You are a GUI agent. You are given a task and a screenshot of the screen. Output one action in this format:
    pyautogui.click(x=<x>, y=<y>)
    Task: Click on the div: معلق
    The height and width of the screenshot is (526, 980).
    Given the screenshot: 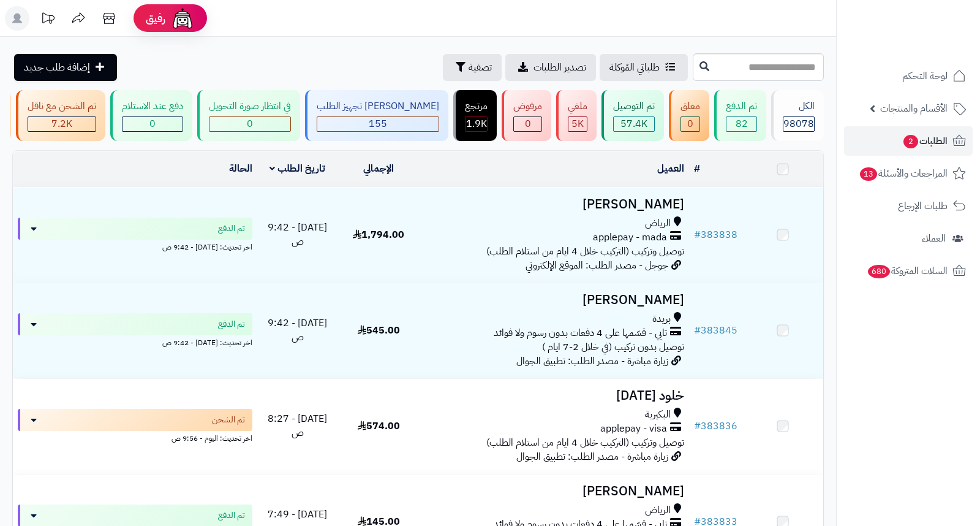 What is the action you would take?
    pyautogui.click(x=690, y=106)
    